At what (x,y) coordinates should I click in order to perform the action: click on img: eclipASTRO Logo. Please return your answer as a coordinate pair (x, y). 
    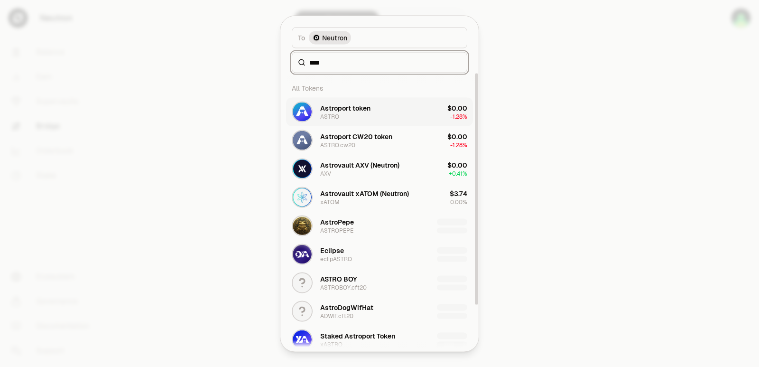
    Looking at the image, I should click on (302, 254).